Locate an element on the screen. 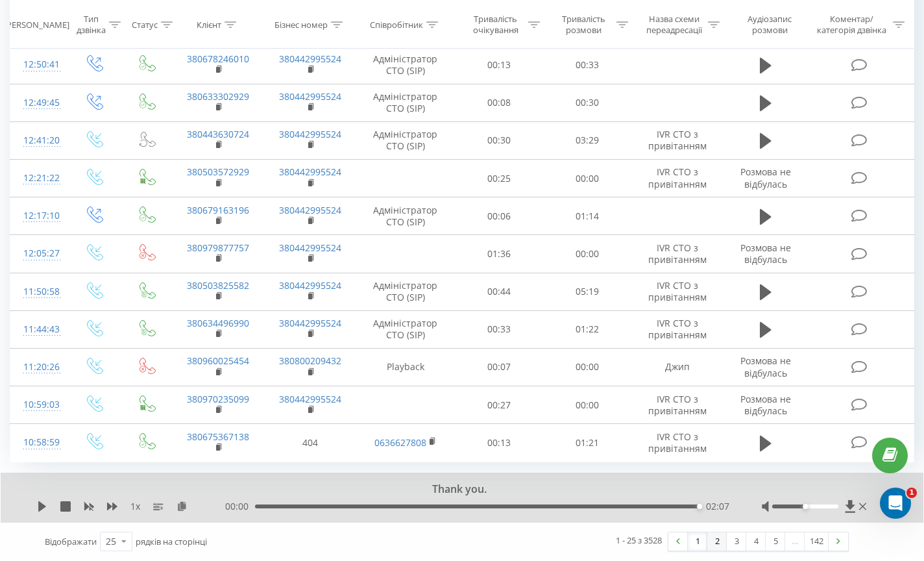 This screenshot has width=924, height=561. td: 00:44 is located at coordinates (499, 292).